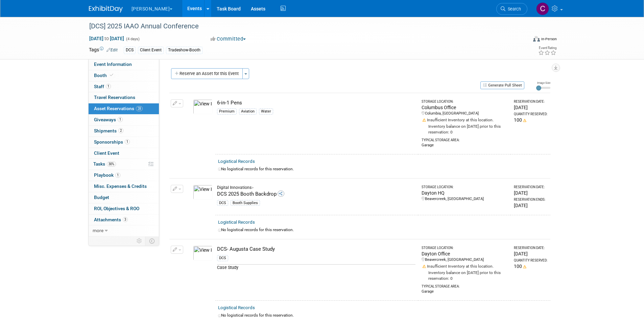 This screenshot has height=322, width=644. What do you see at coordinates (248, 111) in the screenshot?
I see `div: Aviation` at bounding box center [248, 111].